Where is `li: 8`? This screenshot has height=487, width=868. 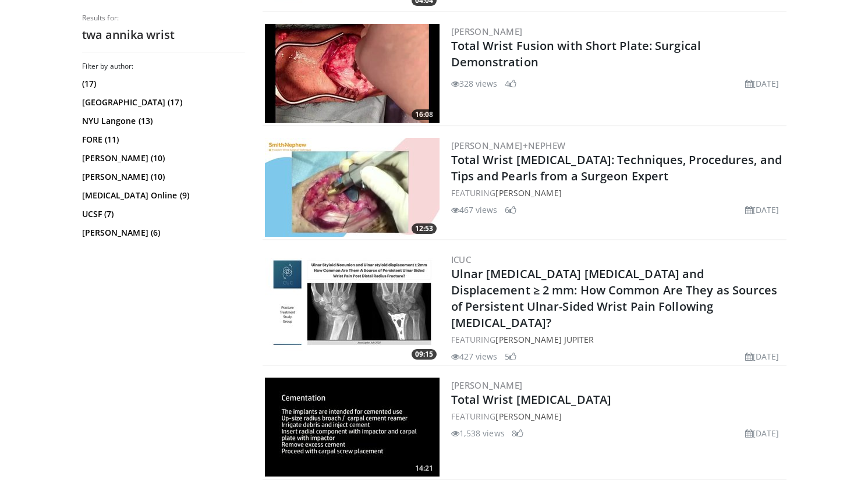 li: 8 is located at coordinates (517, 433).